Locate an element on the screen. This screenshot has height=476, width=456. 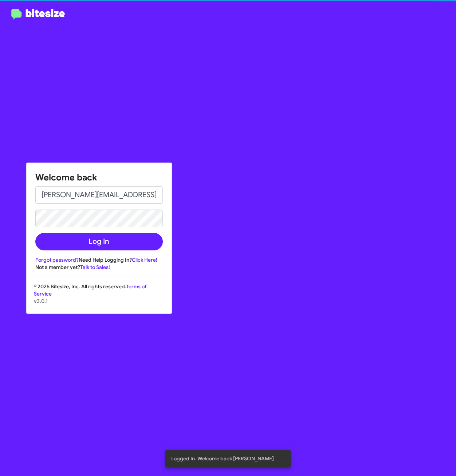
a: Talk to Sales! is located at coordinates (95, 267).